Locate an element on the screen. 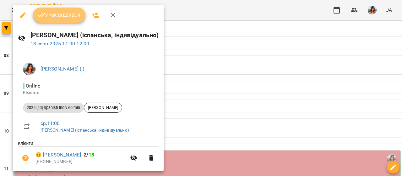  img: f52eb29bec7ed251b61d9497b14fac82.jpg is located at coordinates (29, 69).